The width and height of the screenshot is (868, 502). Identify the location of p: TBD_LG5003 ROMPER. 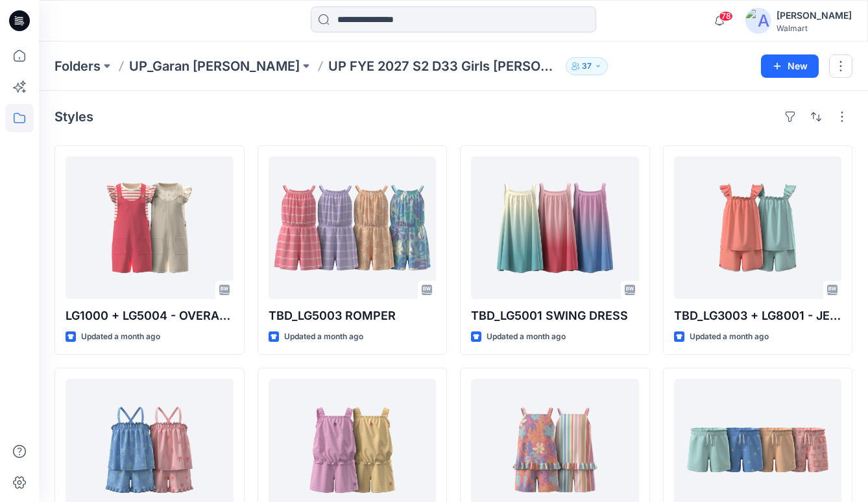
(352, 315).